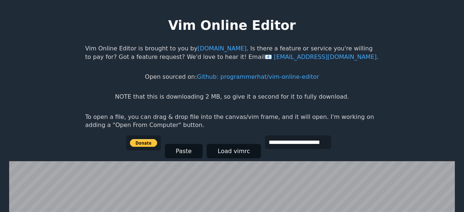 The image size is (464, 212). What do you see at coordinates (232, 97) in the screenshot?
I see `p: NOTE that this is downloading 2 MB, so give it a second for it to fully download.` at bounding box center [232, 97].